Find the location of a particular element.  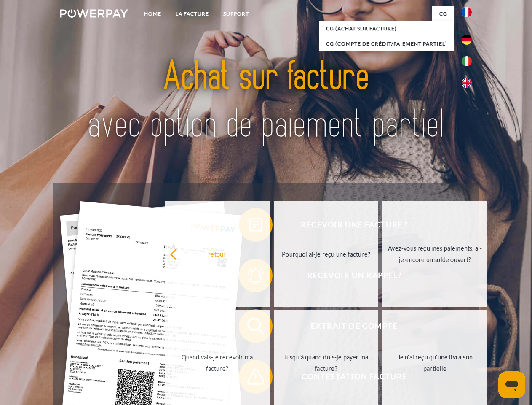

a: CG (Compte de crédit/paiement partiel) is located at coordinates (387, 44).